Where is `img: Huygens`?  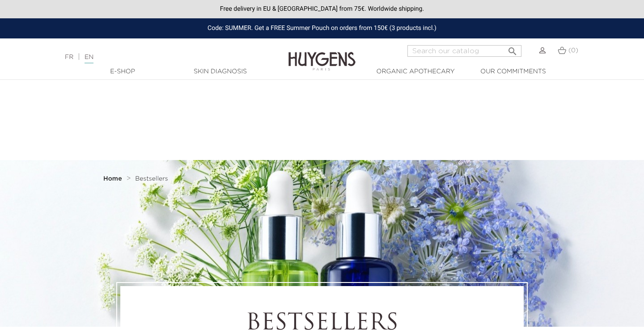 img: Huygens is located at coordinates (322, 55).